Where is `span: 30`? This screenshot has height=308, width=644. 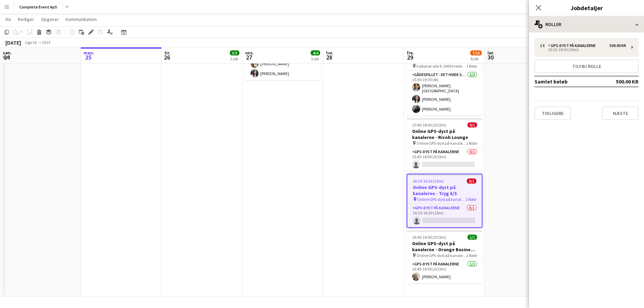 span: 30 is located at coordinates (490, 57).